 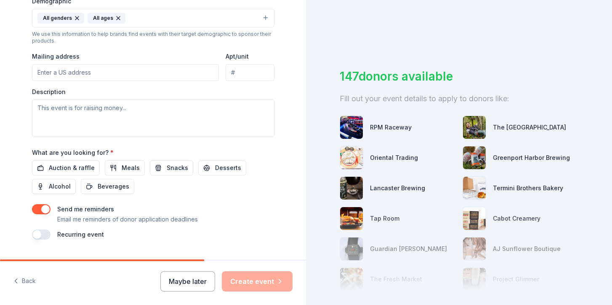 I want to click on button: Maybe later, so click(x=188, y=281).